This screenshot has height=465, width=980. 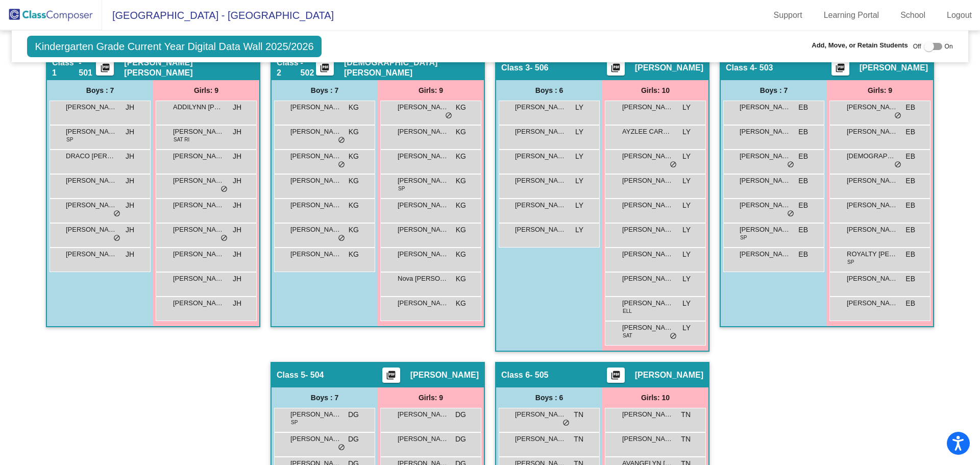 What do you see at coordinates (539, 68) in the screenshot?
I see `span: - 506` at bounding box center [539, 68].